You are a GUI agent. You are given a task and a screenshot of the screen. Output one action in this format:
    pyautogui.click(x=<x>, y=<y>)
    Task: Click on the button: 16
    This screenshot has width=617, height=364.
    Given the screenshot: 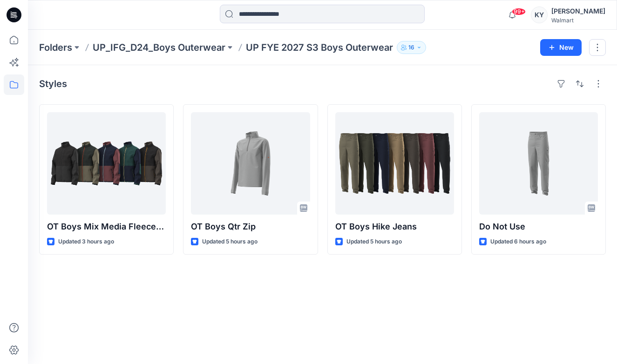 What is the action you would take?
    pyautogui.click(x=411, y=47)
    